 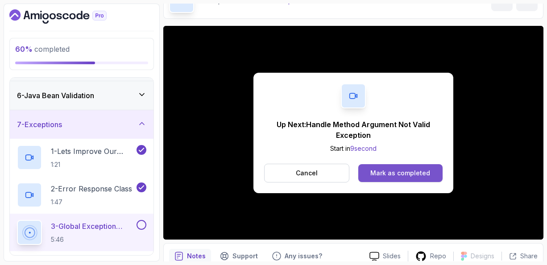 What do you see at coordinates (400, 173) in the screenshot?
I see `button: Mark as completed` at bounding box center [400, 173].